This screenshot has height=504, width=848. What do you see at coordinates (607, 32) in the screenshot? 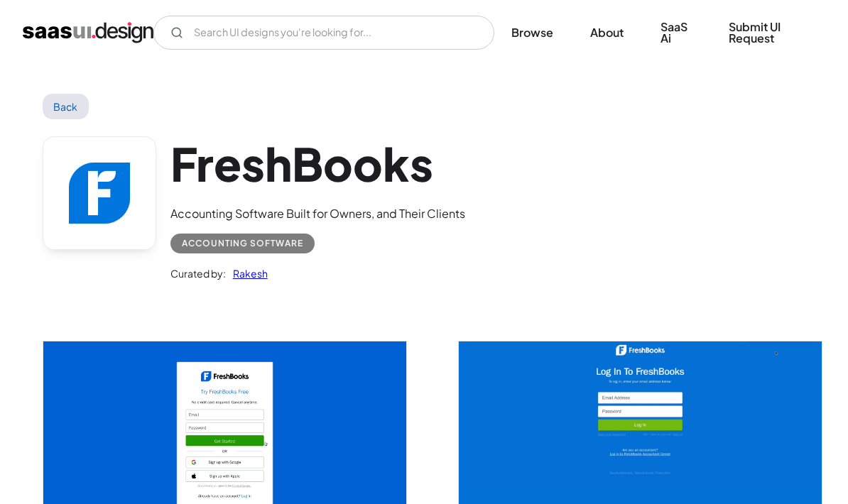
I see `a: About` at bounding box center [607, 32].